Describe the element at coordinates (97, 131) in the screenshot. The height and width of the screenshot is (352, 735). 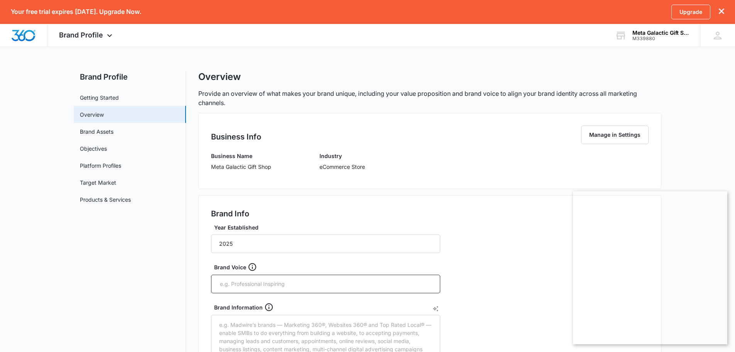
I see `a: Brand Assets` at that location.